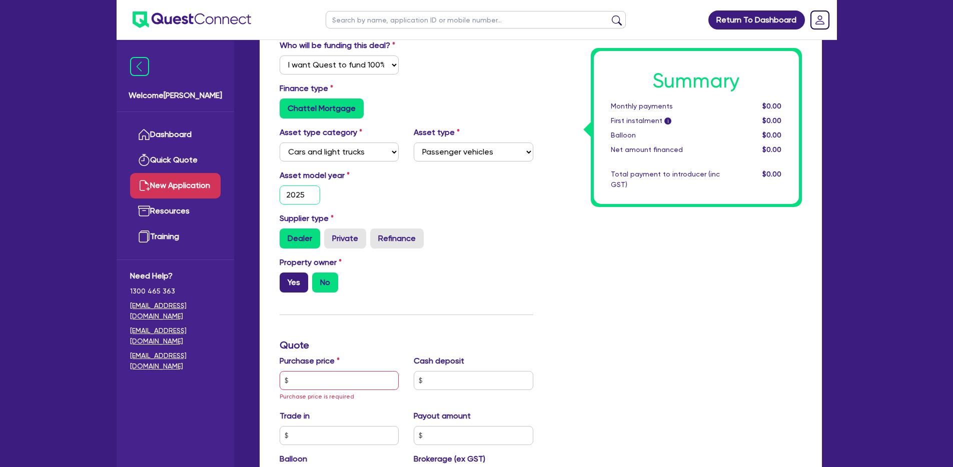 This screenshot has width=953, height=467. I want to click on label: Balloon, so click(293, 459).